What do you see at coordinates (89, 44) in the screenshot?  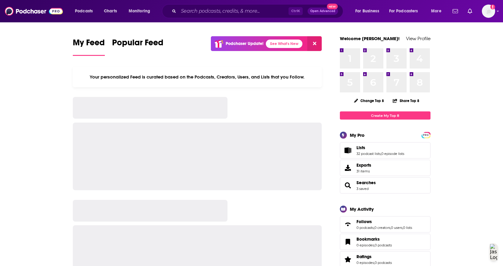 I see `span: My Feed` at bounding box center [89, 44].